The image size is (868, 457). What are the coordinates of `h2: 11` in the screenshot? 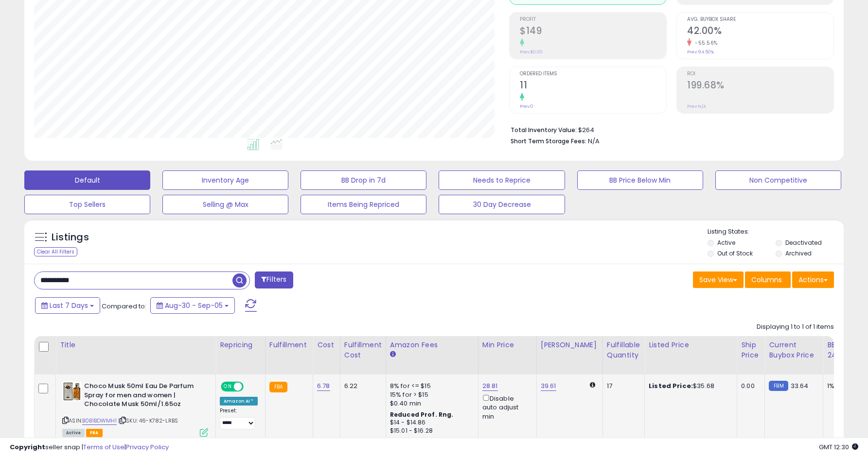 It's located at (593, 86).